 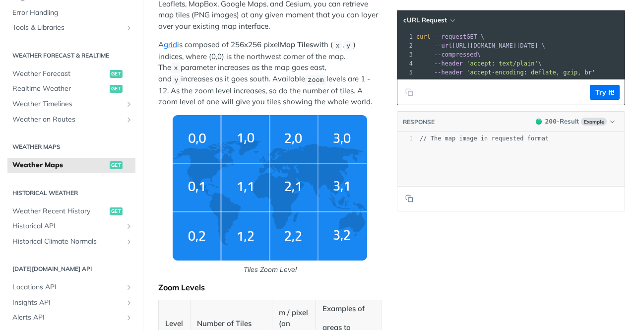 I want to click on a: Historical APIShow subpages for Historical API, so click(x=71, y=226).